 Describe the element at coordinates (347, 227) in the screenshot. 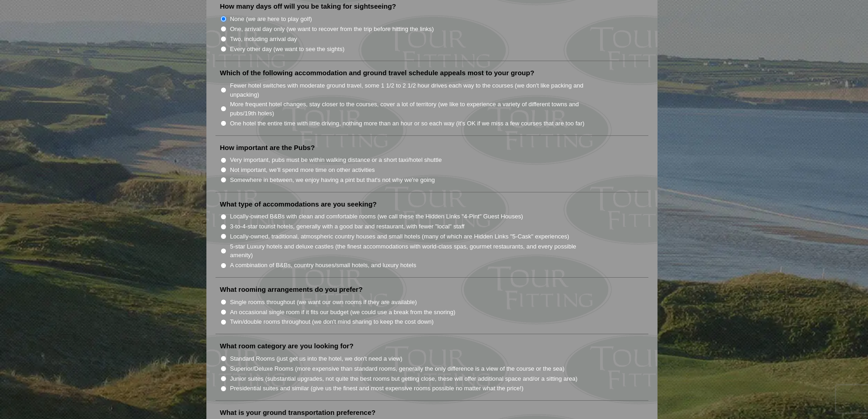

I see `label: 3-to-4-star tourist hotels, generally with a good bar and restaurant, with fewer "local" staff` at that location.